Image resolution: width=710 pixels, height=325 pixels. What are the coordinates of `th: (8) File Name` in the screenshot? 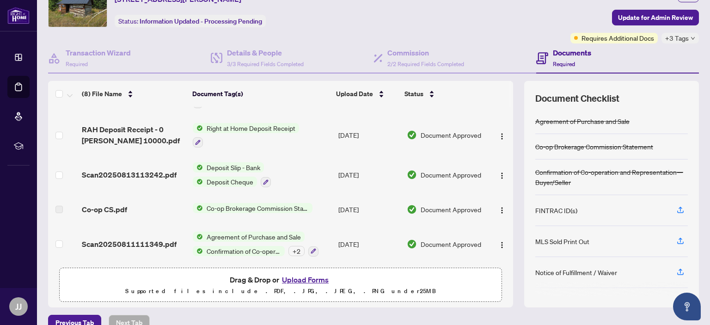 It's located at (133, 94).